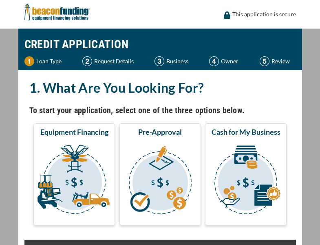  Describe the element at coordinates (160, 88) in the screenshot. I see `h2: 1. What Are You Looking For?` at that location.